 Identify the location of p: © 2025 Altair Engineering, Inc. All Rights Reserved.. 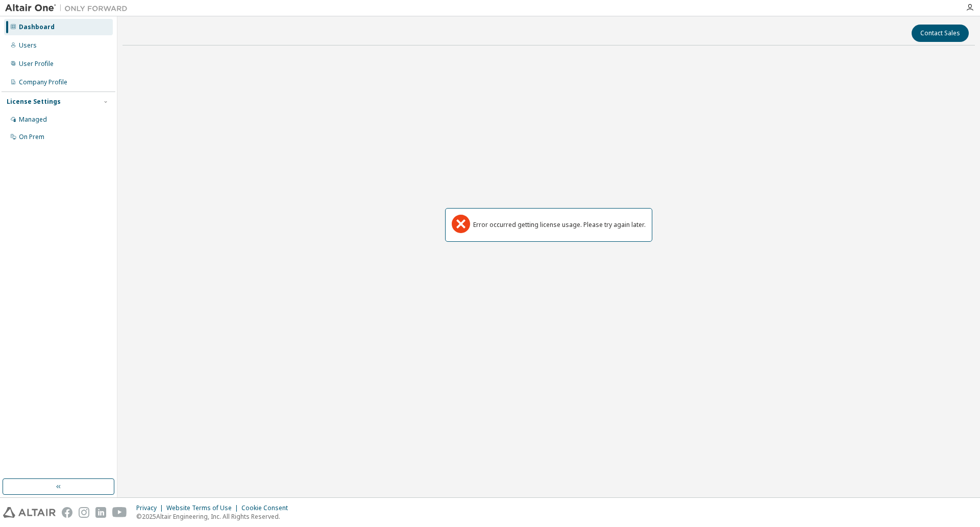
(215, 516).